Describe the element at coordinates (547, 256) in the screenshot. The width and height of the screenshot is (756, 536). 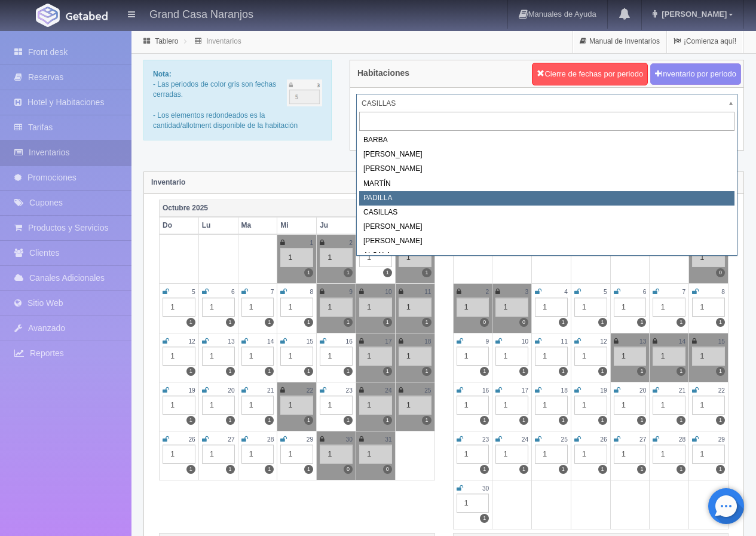
I see `div: ALCALA` at that location.